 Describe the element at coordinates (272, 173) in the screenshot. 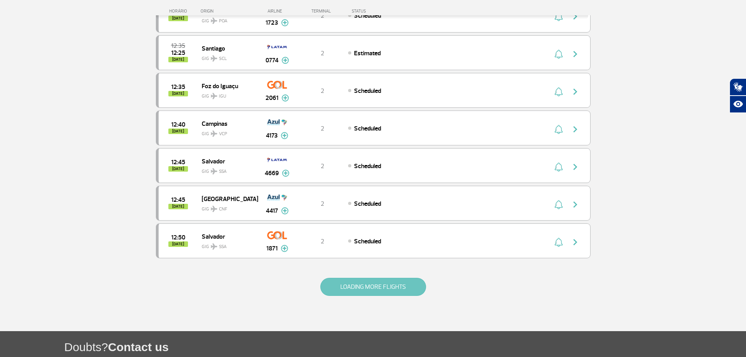

I see `span: 4669` at that location.